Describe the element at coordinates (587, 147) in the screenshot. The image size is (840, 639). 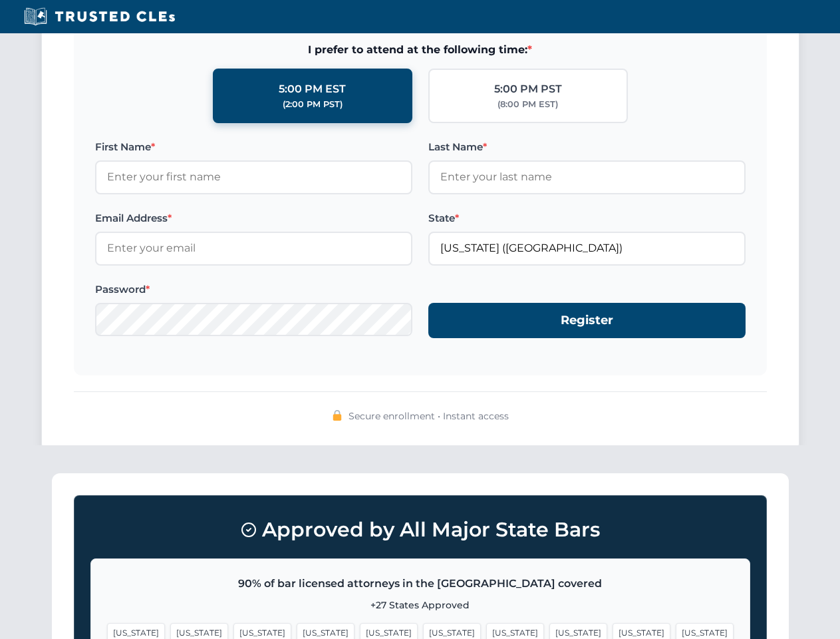
I see `label: Last Name` at that location.